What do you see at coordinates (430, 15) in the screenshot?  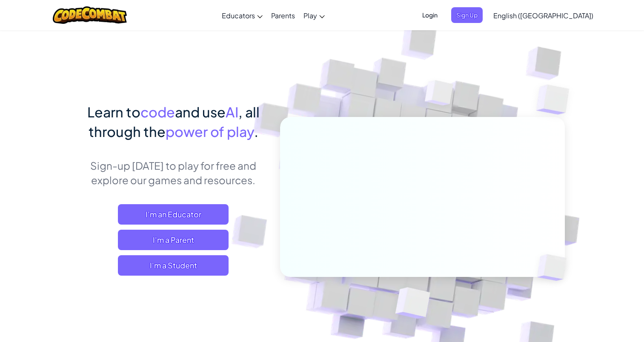 I see `button: Login` at bounding box center [430, 15].